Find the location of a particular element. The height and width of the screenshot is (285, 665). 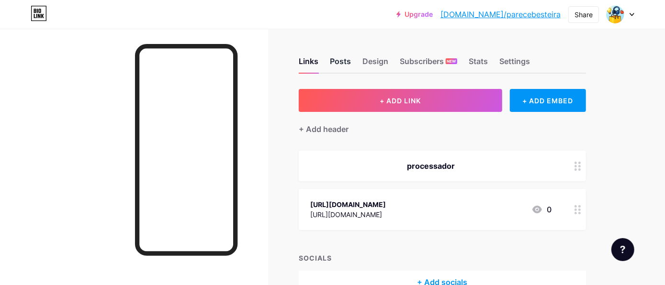

div: + ADD EMBED is located at coordinates (548, 101).